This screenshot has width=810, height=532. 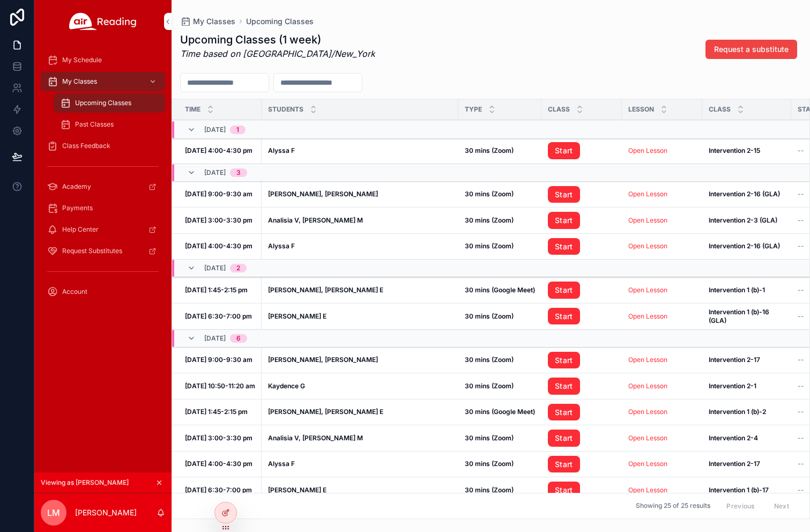 I want to click on a: Upcoming Classes, so click(x=110, y=103).